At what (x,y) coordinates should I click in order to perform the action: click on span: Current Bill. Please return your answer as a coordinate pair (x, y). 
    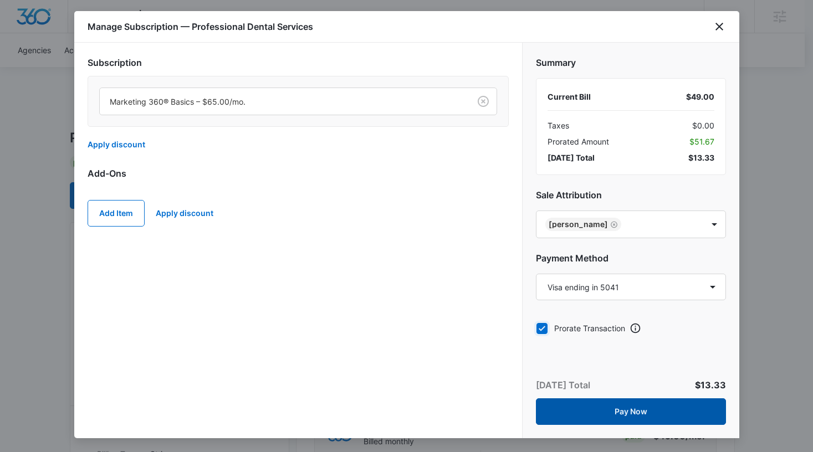
    Looking at the image, I should click on (569, 96).